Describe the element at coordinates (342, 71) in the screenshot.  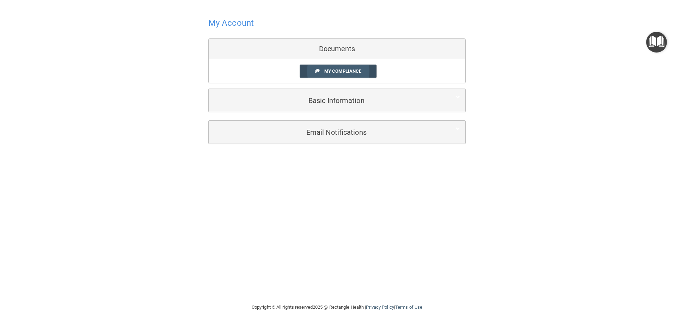
I see `span: My Compliance` at that location.